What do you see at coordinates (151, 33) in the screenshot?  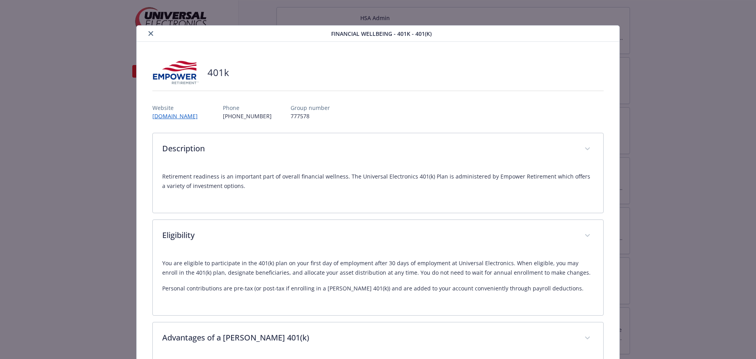 I see `button: close` at bounding box center [151, 33].